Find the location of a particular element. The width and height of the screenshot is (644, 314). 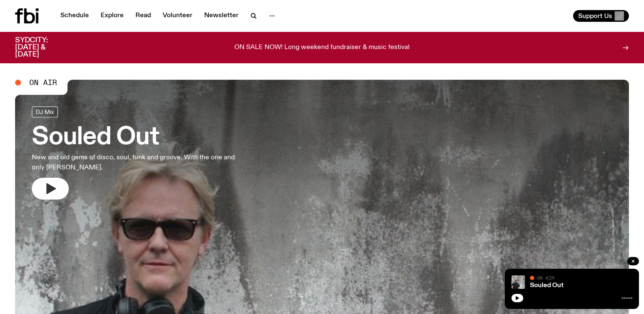

button: Support Us is located at coordinates (601, 16).